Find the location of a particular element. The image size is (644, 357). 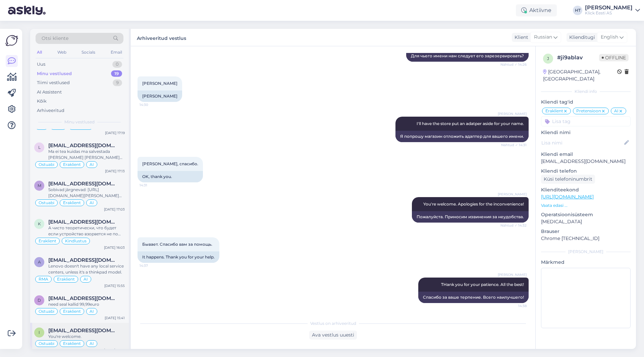

span: English is located at coordinates (609, 38).